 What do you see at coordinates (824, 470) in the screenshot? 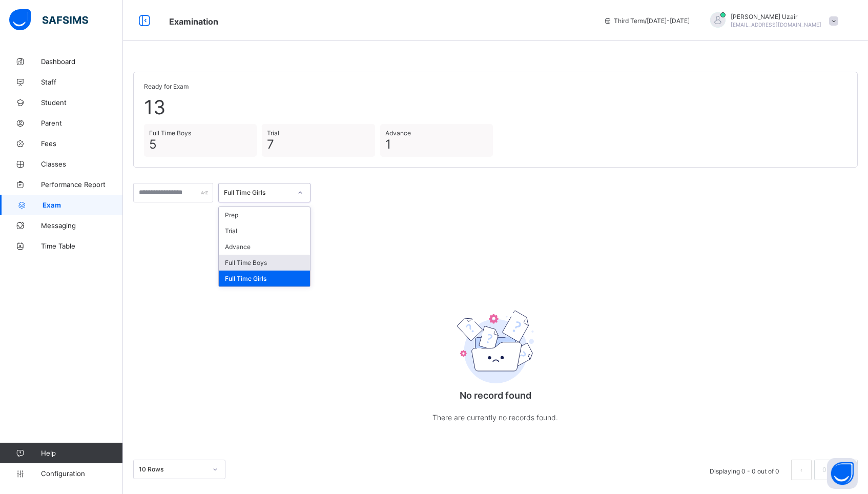
I see `li: 0` at bounding box center [824, 470].